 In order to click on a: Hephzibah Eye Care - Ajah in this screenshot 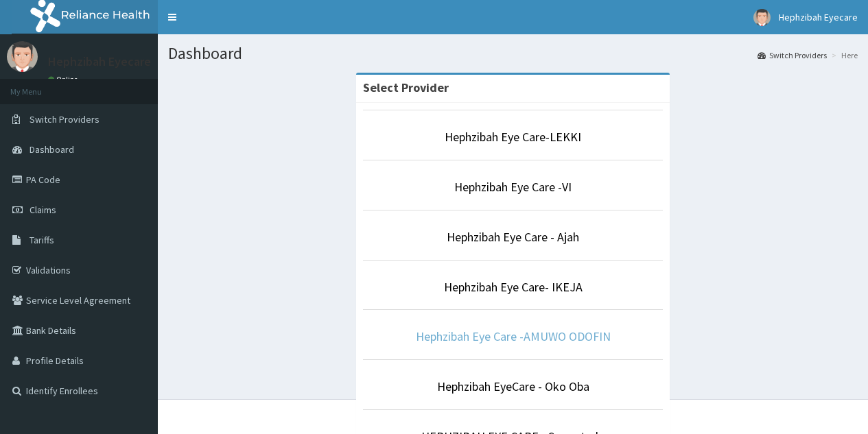, I will do `click(512, 237)`.